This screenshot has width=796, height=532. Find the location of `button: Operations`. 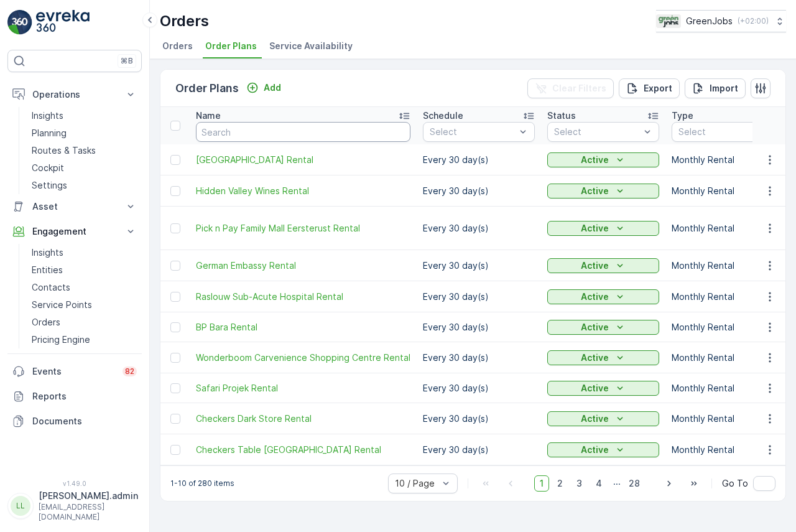

button: Operations is located at coordinates (75, 95).